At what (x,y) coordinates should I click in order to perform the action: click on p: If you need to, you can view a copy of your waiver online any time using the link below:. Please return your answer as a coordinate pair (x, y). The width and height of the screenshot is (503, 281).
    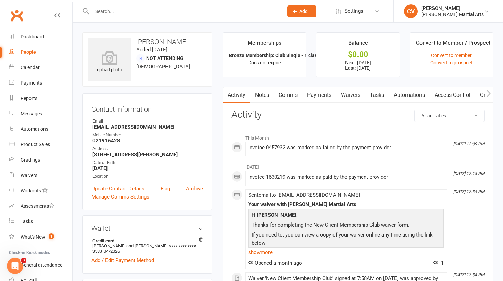
    Looking at the image, I should click on (346, 240).